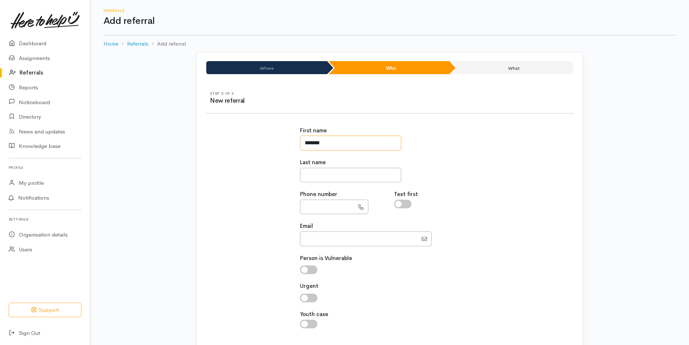 The height and width of the screenshot is (345, 689). What do you see at coordinates (313, 131) in the screenshot?
I see `label: First name` at bounding box center [313, 131].